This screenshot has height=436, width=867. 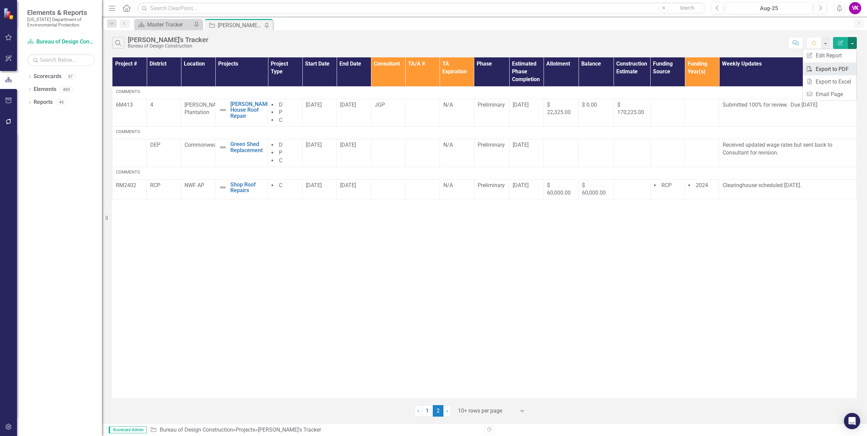 I want to click on span: $ 60,000.00, so click(x=559, y=189).